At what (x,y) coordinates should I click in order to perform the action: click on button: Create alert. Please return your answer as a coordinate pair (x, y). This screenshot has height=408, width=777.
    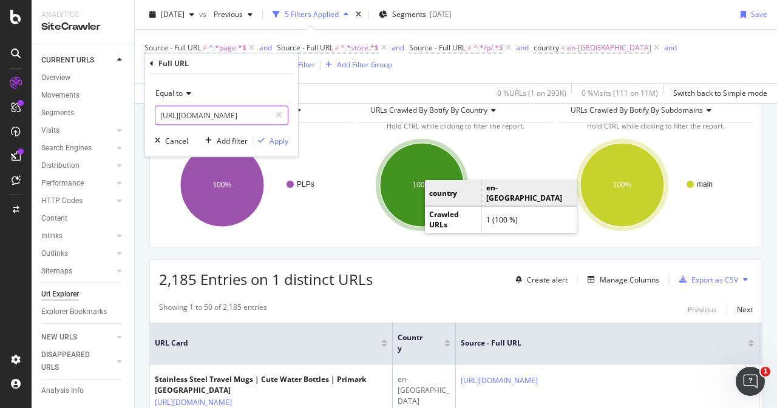
    Looking at the image, I should click on (539, 280).